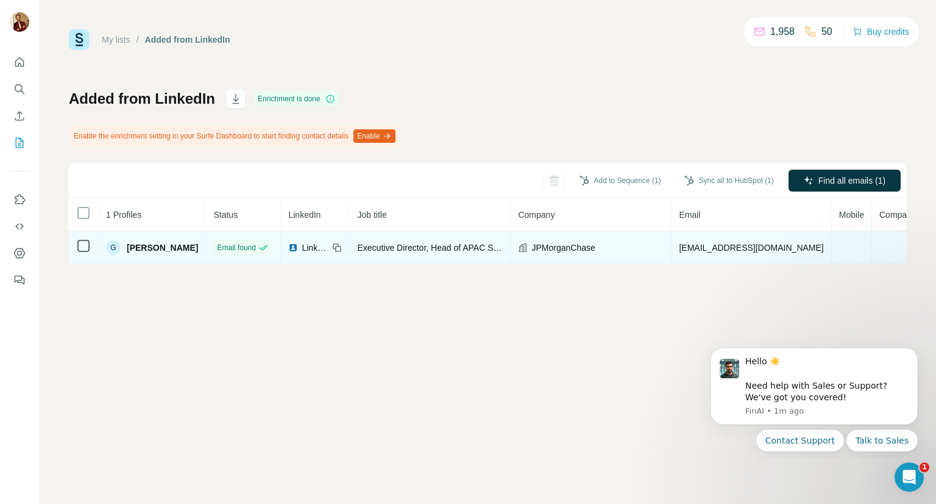  What do you see at coordinates (108, 103) in the screenshot?
I see `button: Quick reply: Contact Support` at bounding box center [108, 103].